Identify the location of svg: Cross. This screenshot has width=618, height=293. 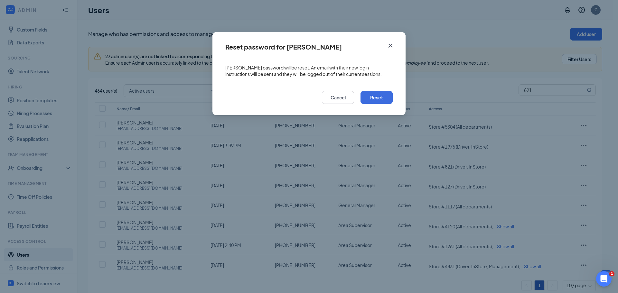
(390, 46).